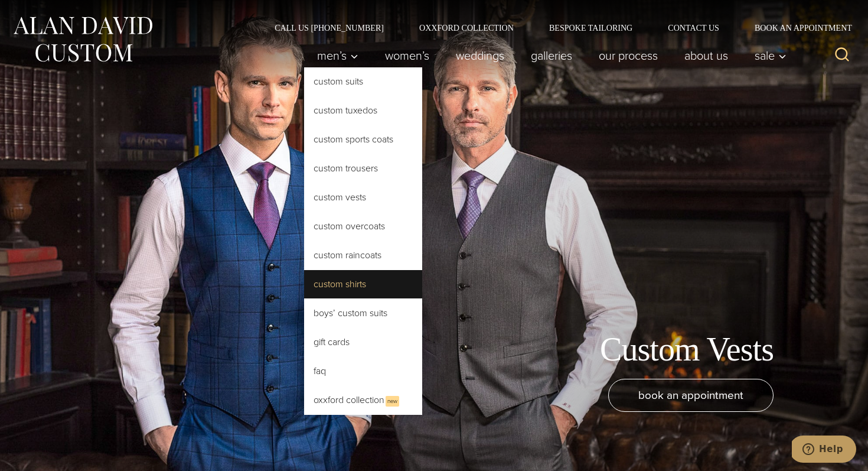 This screenshot has height=471, width=868. Describe the element at coordinates (338, 56) in the screenshot. I see `button: Men’s sub menu toggle` at that location.